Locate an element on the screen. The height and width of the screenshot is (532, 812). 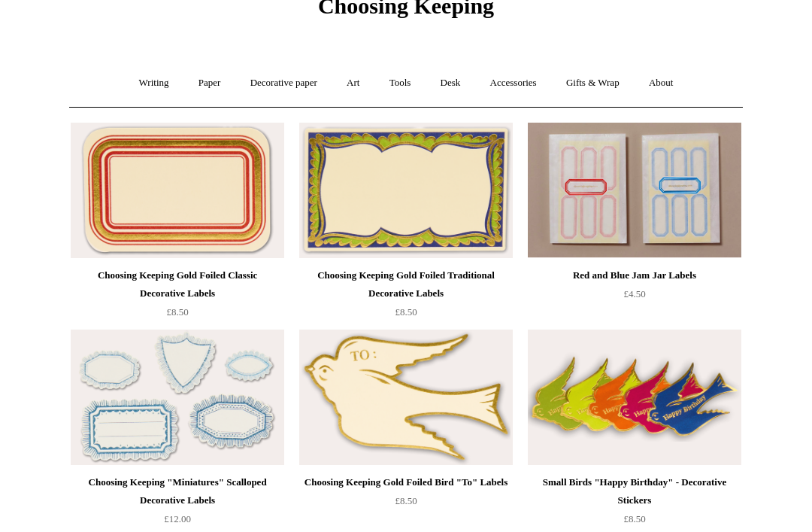
a: Tools is located at coordinates (400, 84).